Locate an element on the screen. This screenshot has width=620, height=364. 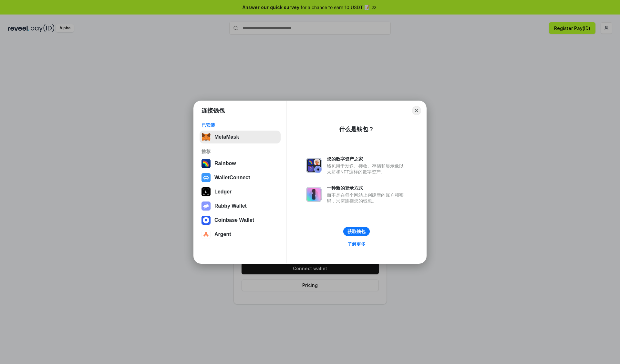
div: Rabby Wallet is located at coordinates (231, 206).